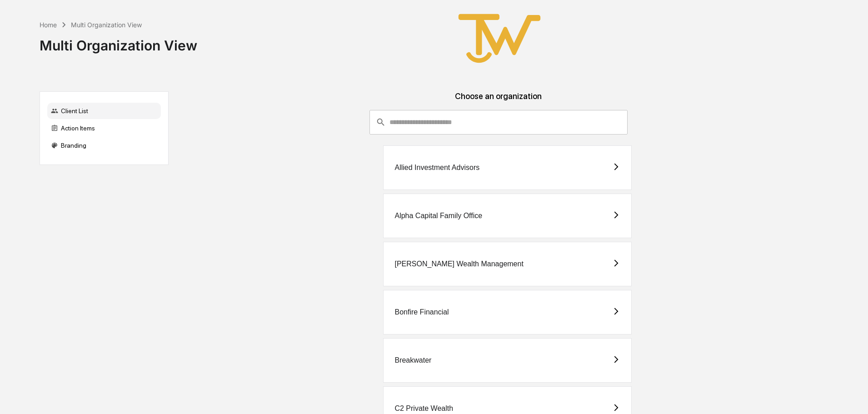  I want to click on div: Bonfire Financial, so click(421, 313).